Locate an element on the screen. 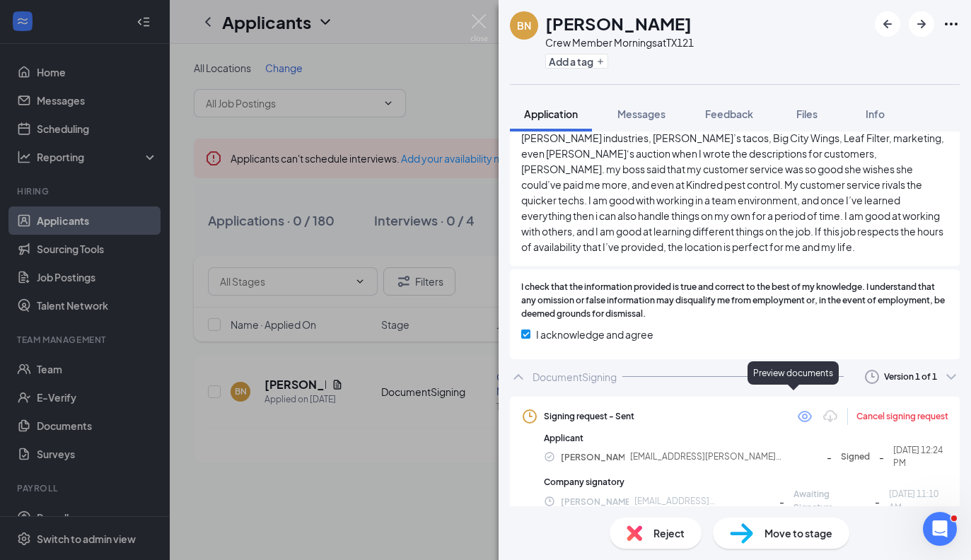  svg: Eye is located at coordinates (805, 416).